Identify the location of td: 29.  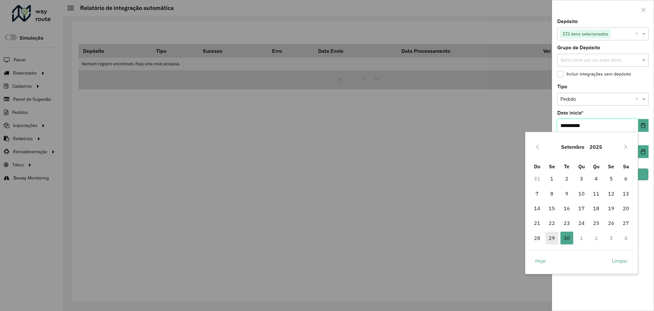
(552, 237).